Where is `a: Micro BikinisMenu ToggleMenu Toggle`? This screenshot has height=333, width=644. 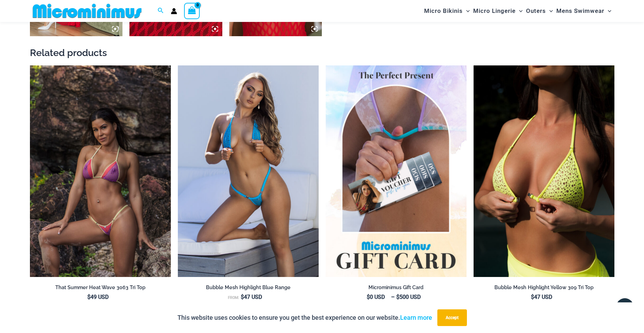 a: Micro BikinisMenu ToggleMenu Toggle is located at coordinates (446, 11).